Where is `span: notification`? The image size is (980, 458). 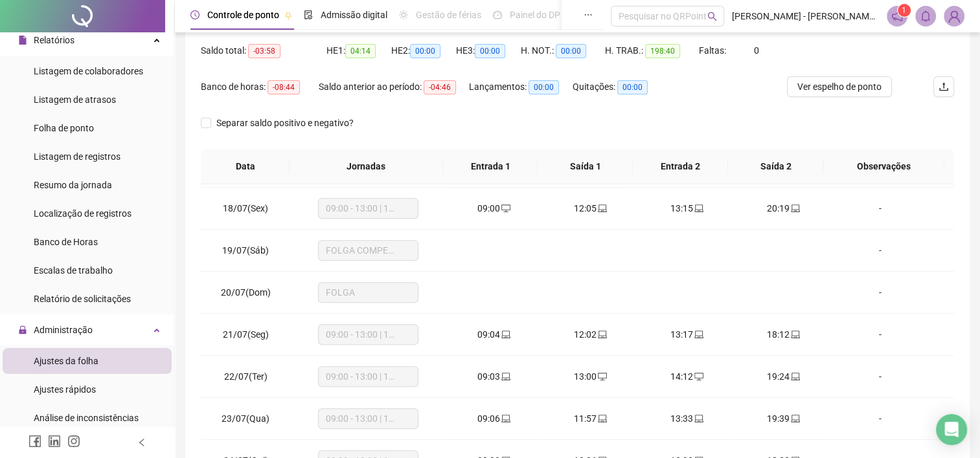
span: notification is located at coordinates (898, 16).